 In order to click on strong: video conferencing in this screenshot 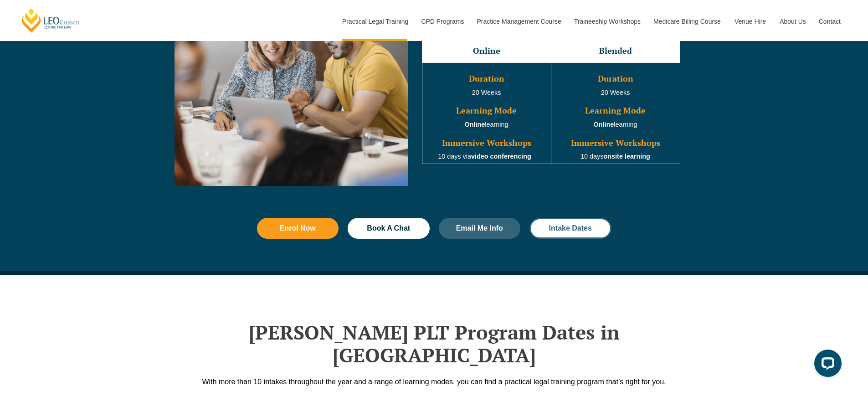, I will do `click(501, 157)`.